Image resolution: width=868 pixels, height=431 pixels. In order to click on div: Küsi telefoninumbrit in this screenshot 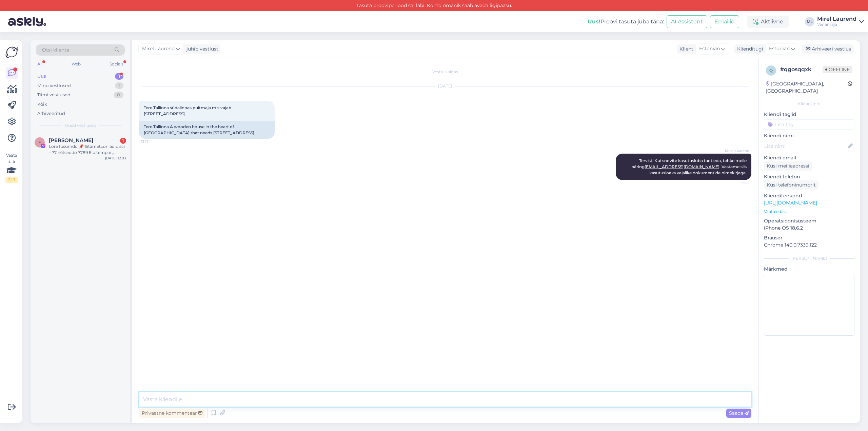, I will do `click(791, 185)`.